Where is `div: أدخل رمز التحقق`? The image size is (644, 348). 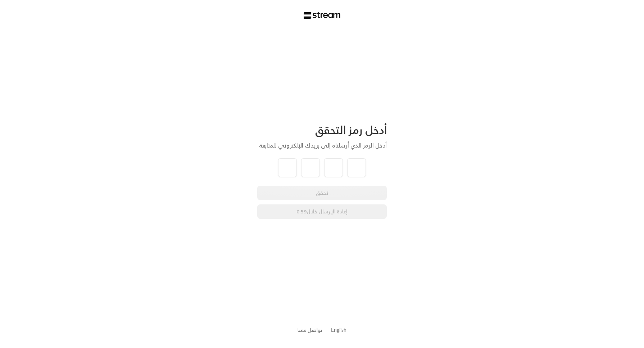 div: أدخل رمز التحقق is located at coordinates (322, 130).